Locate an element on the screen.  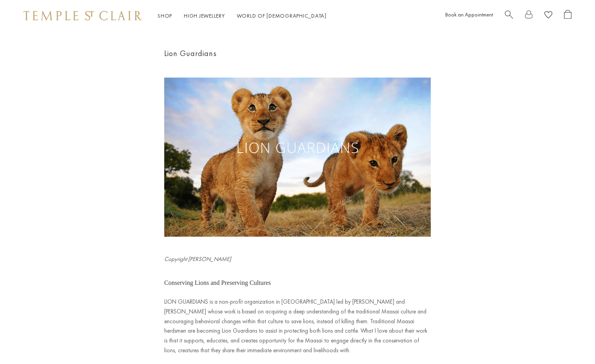
a: ShopShop is located at coordinates (164, 16).